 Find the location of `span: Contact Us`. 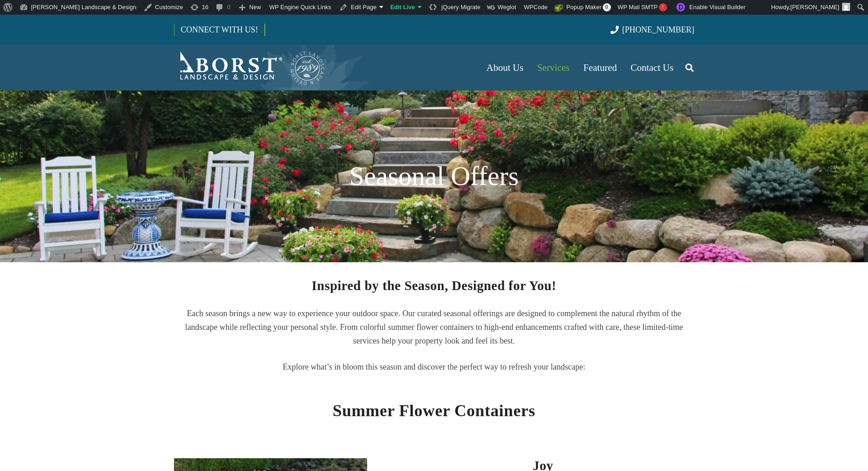

span: Contact Us is located at coordinates (652, 68).